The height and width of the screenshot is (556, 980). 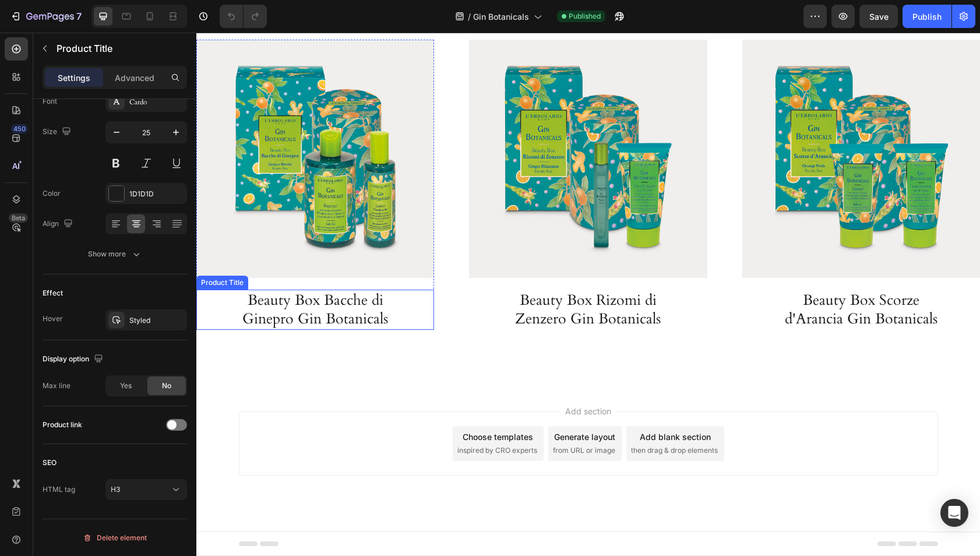 What do you see at coordinates (58, 131) in the screenshot?
I see `div: Size` at bounding box center [58, 131].